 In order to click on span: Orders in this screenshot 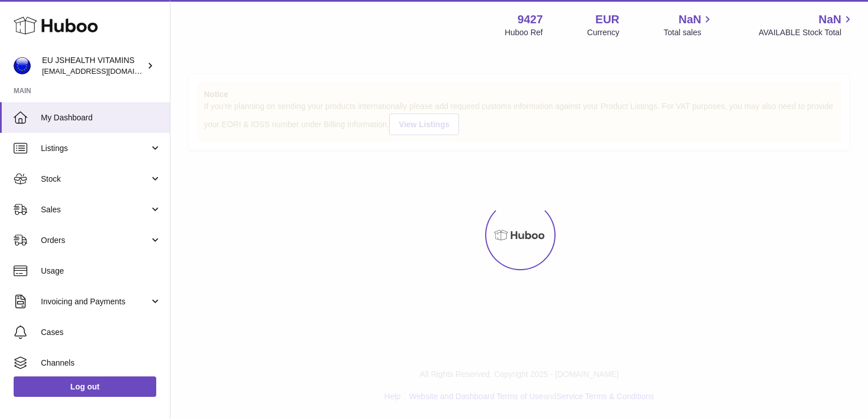, I will do `click(95, 240)`.